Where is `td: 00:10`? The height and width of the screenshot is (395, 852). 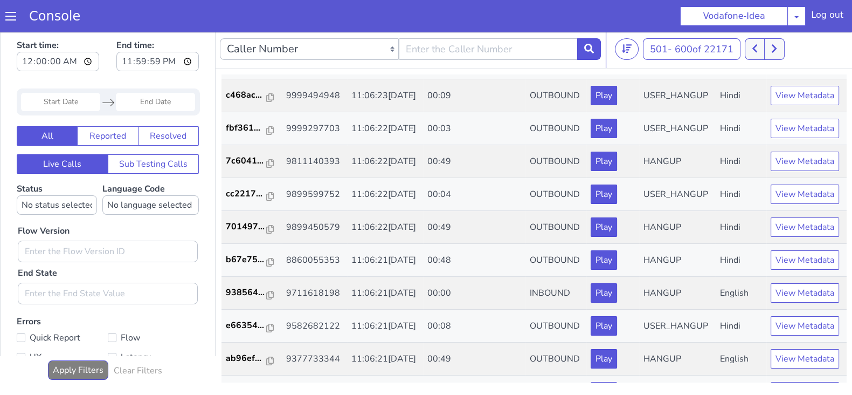
td: 00:10 is located at coordinates (474, 362).